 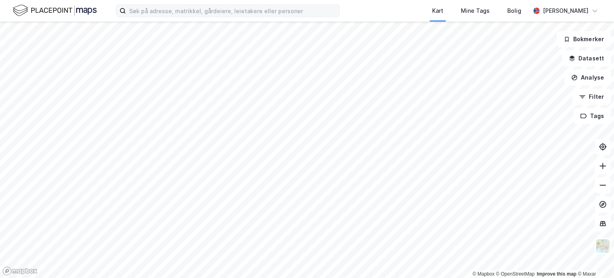 I want to click on div: Kontrollprogram for chat, so click(x=594, y=258).